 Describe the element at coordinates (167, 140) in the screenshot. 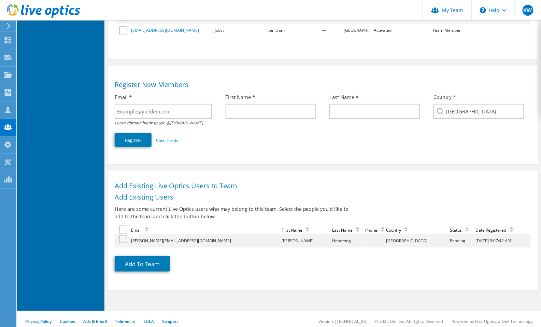

I see `a: Clear Fields` at that location.